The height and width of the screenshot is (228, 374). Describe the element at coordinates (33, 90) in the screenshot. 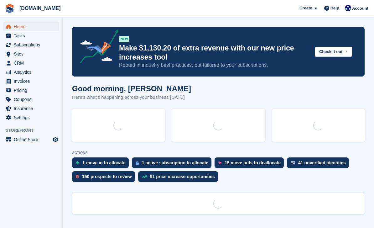

I see `span: Pricing` at that location.